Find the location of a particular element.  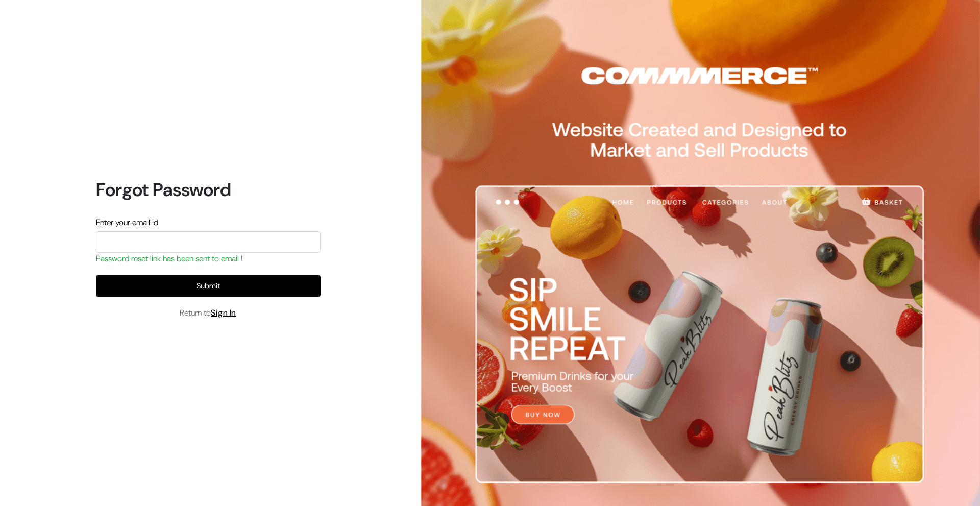

span: Return to is located at coordinates (208, 313).